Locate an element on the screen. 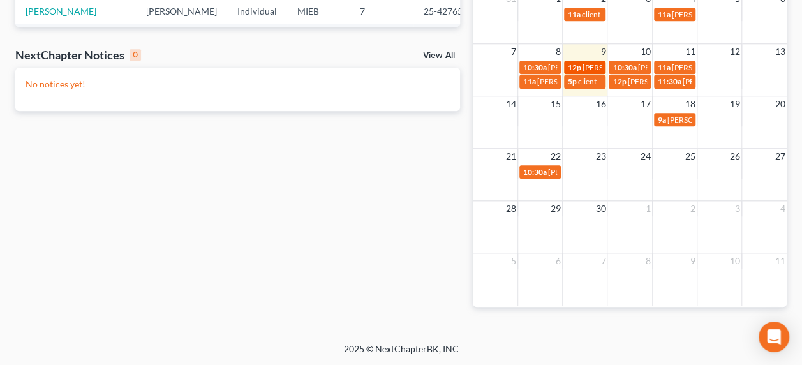  p: No notices yet! is located at coordinates (237, 84).